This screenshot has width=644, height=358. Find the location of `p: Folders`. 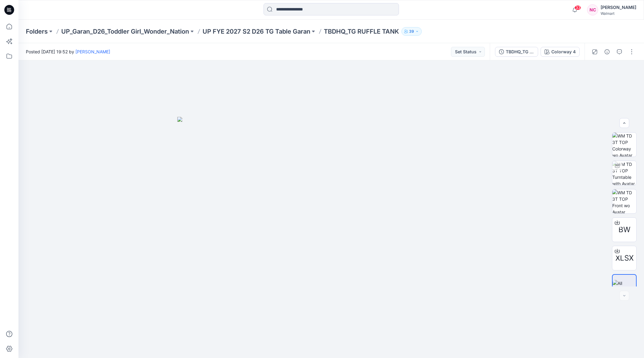

p: Folders is located at coordinates (37, 31).